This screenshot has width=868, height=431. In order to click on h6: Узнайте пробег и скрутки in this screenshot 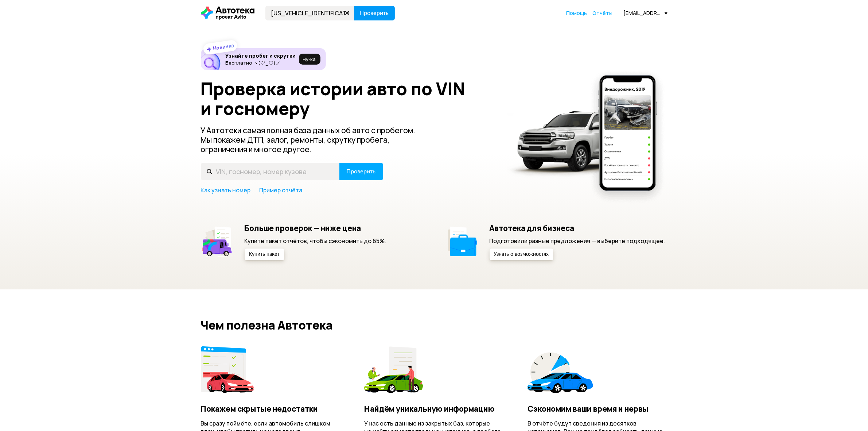, I will do `click(261, 56)`.